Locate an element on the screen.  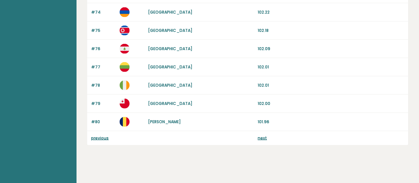
img: ie.svg is located at coordinates (125, 85).